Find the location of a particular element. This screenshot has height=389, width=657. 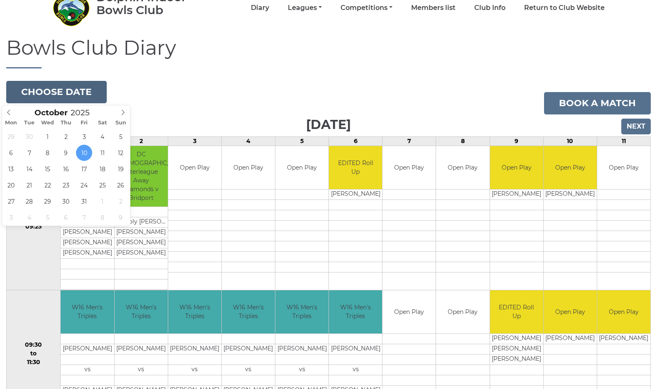

span: October 25, 2025 is located at coordinates (102, 185).